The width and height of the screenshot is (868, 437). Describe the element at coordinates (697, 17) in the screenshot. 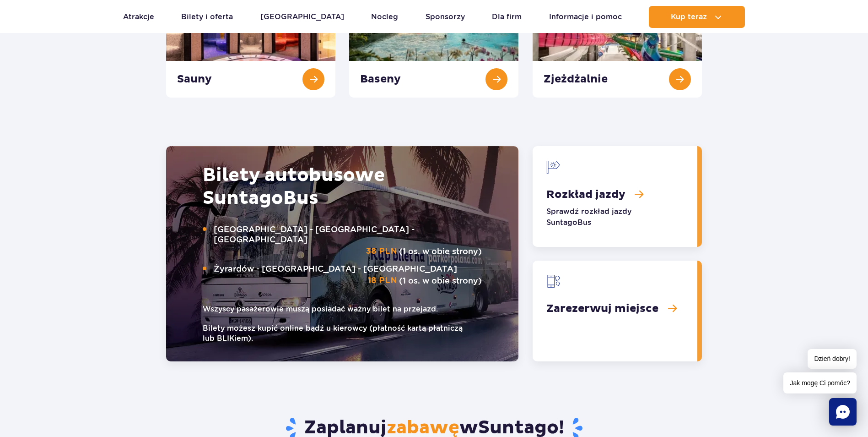

I see `button: Kup teraz` at that location.